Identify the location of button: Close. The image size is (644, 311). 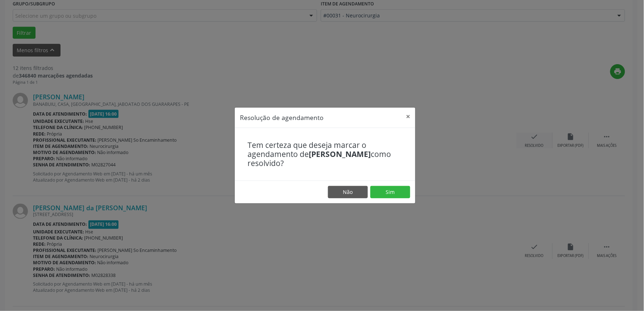
(408, 116).